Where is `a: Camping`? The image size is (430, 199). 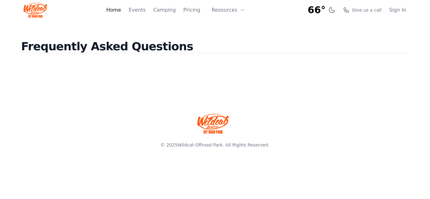
a: Camping is located at coordinates (164, 10).